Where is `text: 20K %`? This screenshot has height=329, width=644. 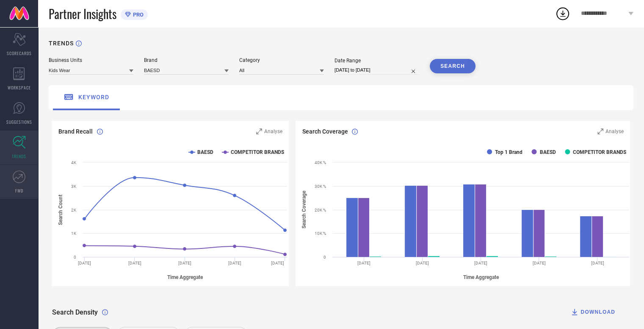
text: 20K % is located at coordinates (320, 210).